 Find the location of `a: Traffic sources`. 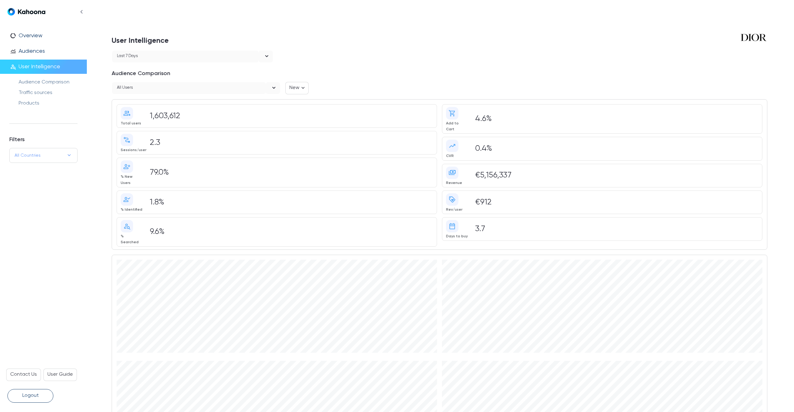

a: Traffic sources is located at coordinates (35, 93).